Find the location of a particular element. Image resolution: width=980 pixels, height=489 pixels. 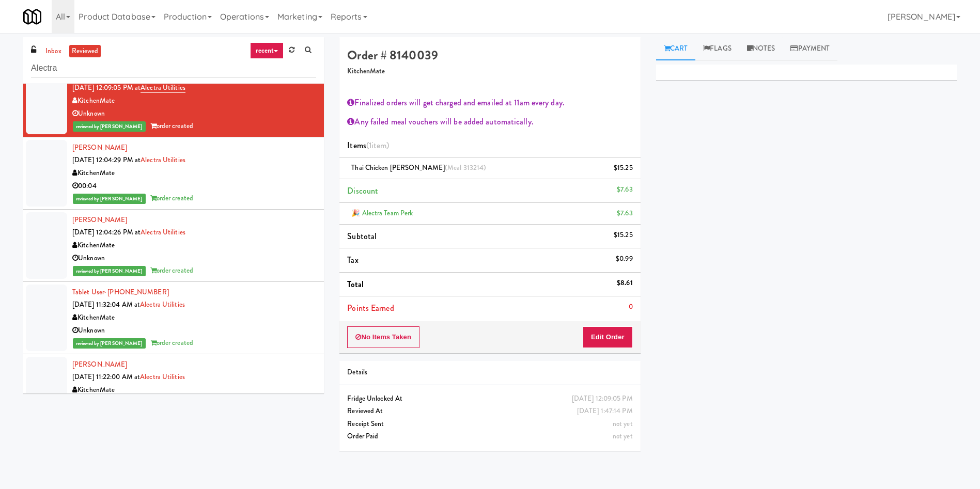

span: Subtotal is located at coordinates (361, 236).